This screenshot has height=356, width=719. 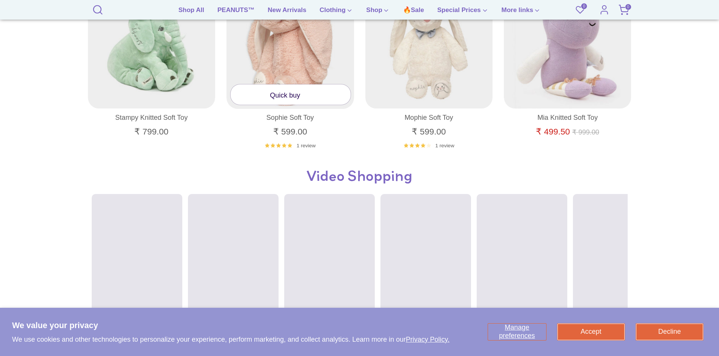 I want to click on a: Mophie Soft Toy, so click(x=429, y=118).